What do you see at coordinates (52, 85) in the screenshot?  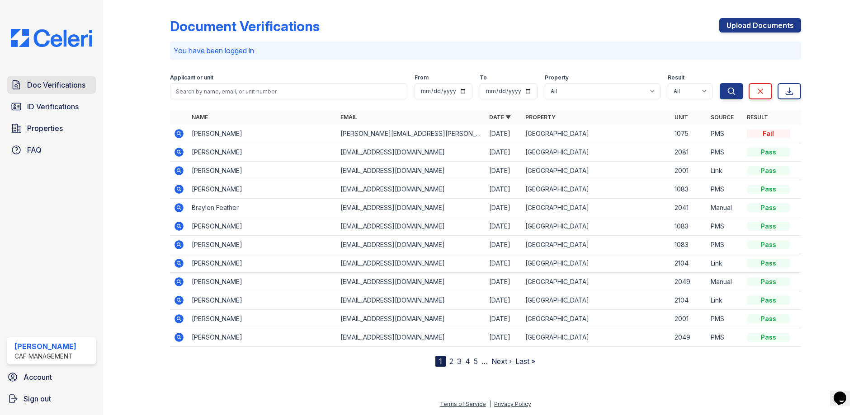 I see `a: Doc Verifications` at bounding box center [52, 85].